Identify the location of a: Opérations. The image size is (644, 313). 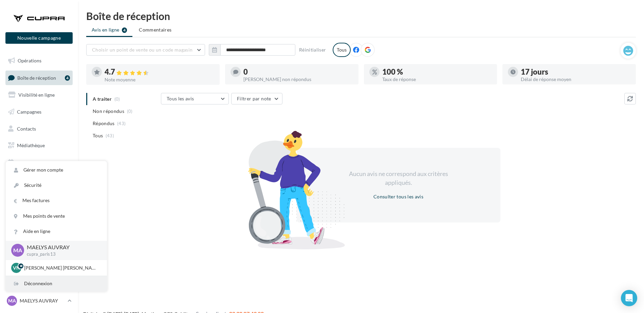
(39, 61).